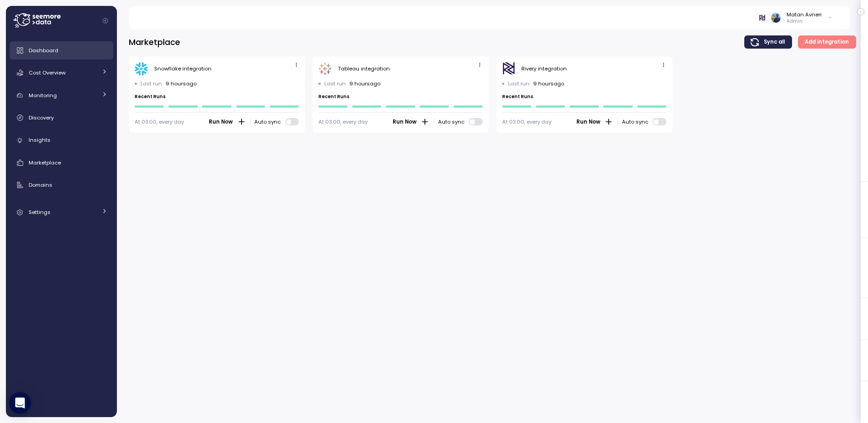 Image resolution: width=868 pixels, height=423 pixels. Describe the element at coordinates (154, 42) in the screenshot. I see `h3: Marketplace` at that location.